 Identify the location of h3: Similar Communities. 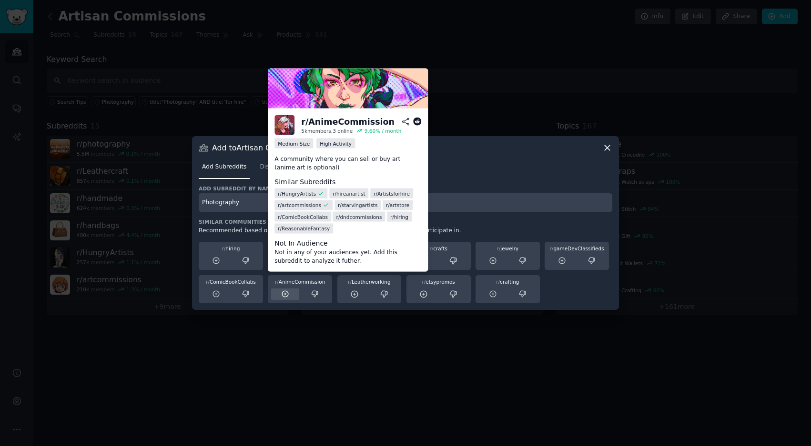
(405, 222).